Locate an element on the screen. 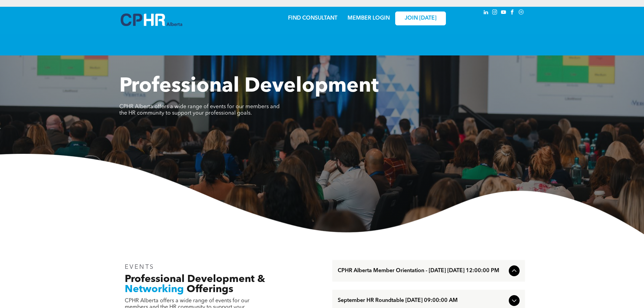 The width and height of the screenshot is (644, 308). span: Professional Development & is located at coordinates (195, 279).